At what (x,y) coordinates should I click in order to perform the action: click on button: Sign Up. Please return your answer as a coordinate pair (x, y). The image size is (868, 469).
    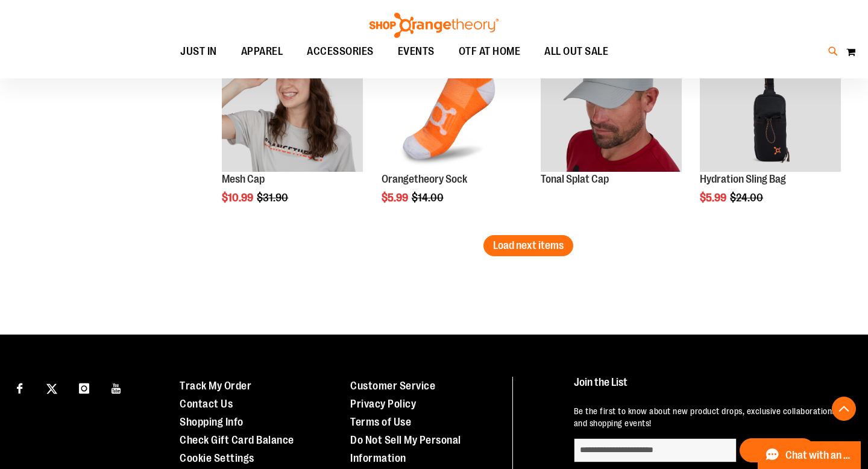
    Looking at the image, I should click on (777, 450).